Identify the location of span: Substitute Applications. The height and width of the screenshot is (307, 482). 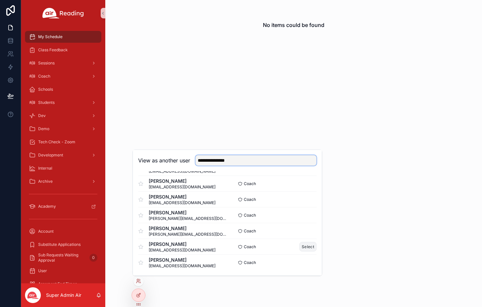
(59, 245).